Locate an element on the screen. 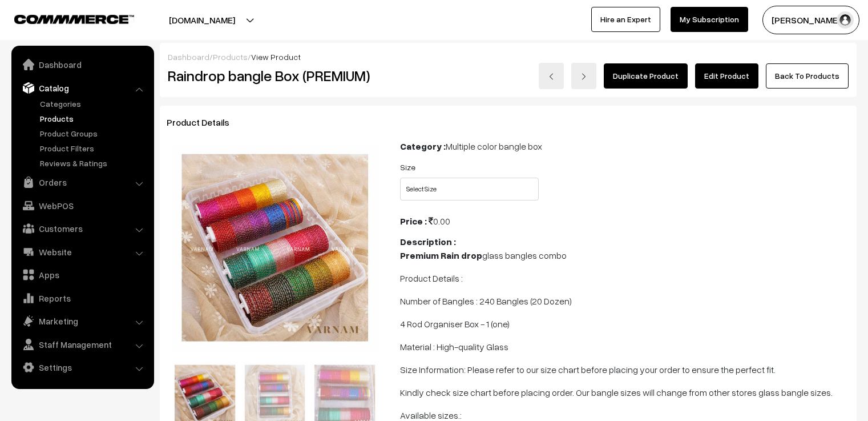 This screenshot has width=868, height=421. img: COMMMERCE is located at coordinates (74, 19).